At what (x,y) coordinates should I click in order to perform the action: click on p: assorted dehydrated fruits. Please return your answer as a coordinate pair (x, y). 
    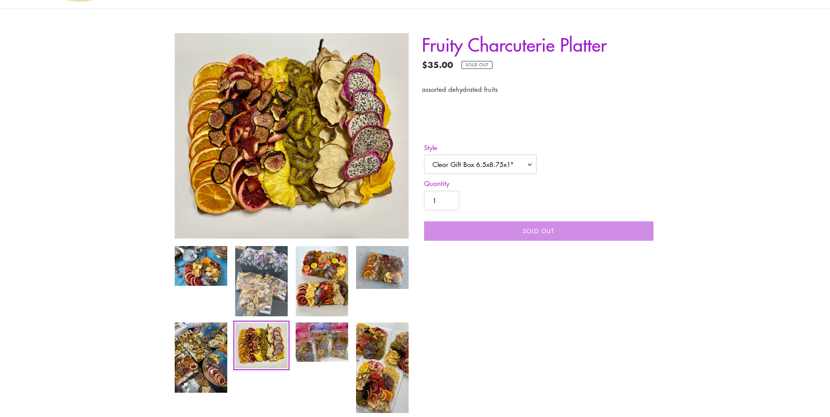
    Looking at the image, I should click on (539, 89).